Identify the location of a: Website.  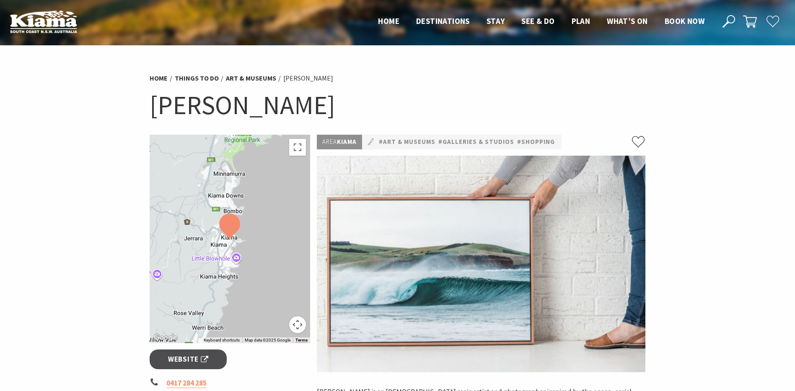
(188, 359).